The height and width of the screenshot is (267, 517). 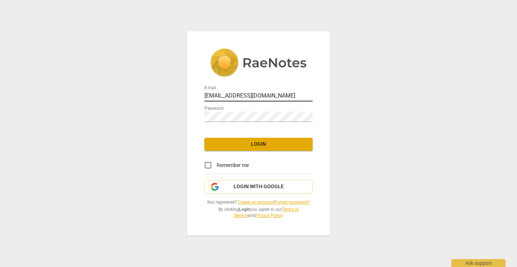 I want to click on a: Create an account, so click(x=255, y=203).